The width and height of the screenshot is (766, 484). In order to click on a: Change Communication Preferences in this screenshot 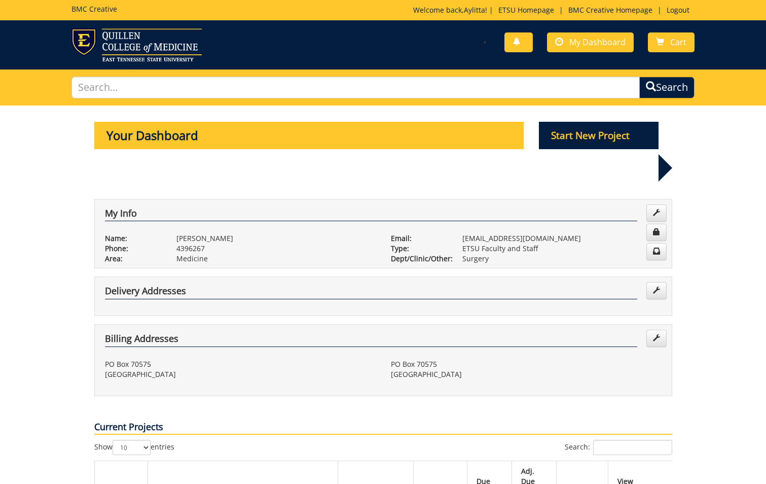, I will do `click(657, 251)`.